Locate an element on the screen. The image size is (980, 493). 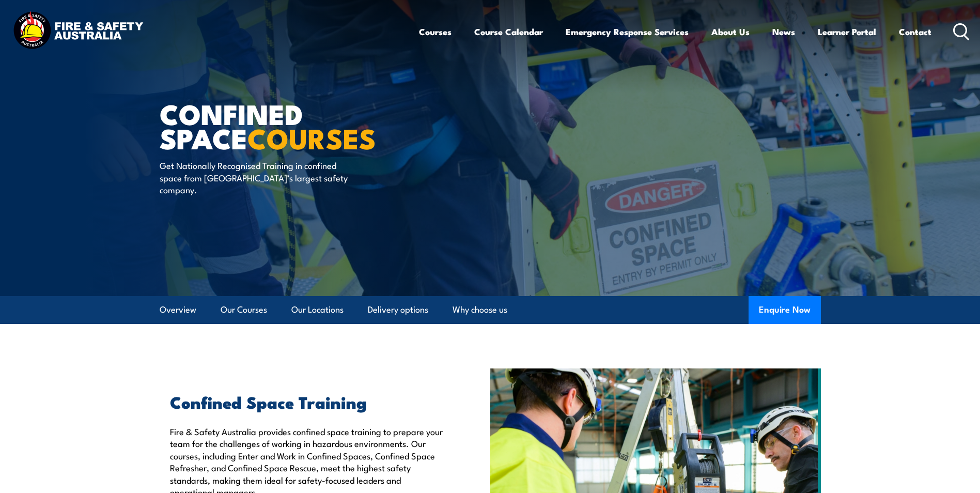
a: Delivery options is located at coordinates (398, 310).